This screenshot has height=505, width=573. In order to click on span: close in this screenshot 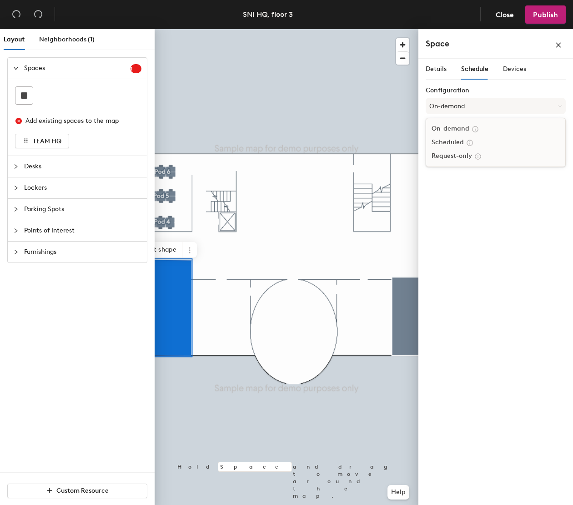, I will do `click(558, 45)`.